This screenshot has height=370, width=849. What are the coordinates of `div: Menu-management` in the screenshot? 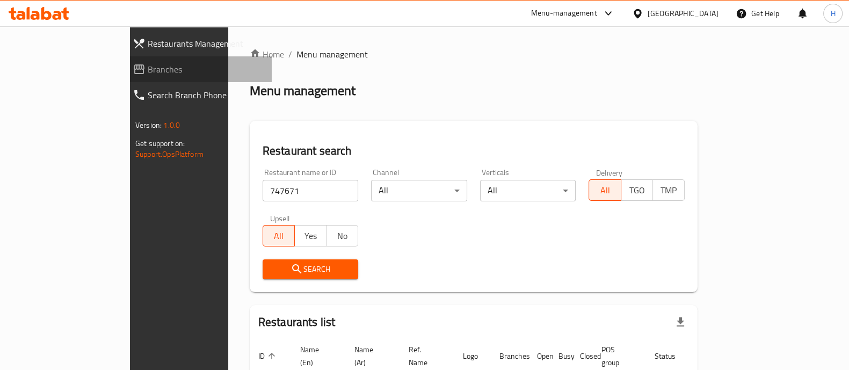 It's located at (564, 13).